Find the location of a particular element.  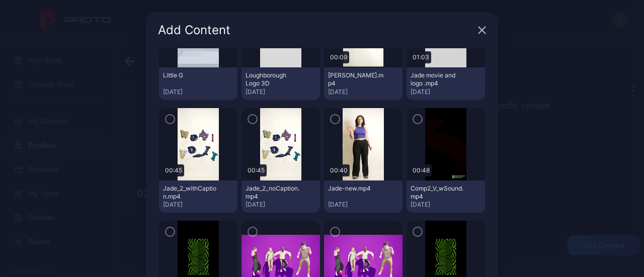

div: Jade movie and logo .mp4 is located at coordinates (438, 80).